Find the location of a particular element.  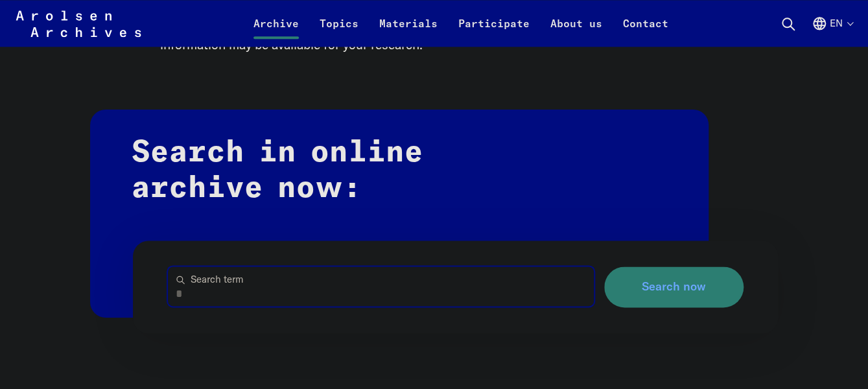

h2: Search in online archive now: is located at coordinates (399, 213).